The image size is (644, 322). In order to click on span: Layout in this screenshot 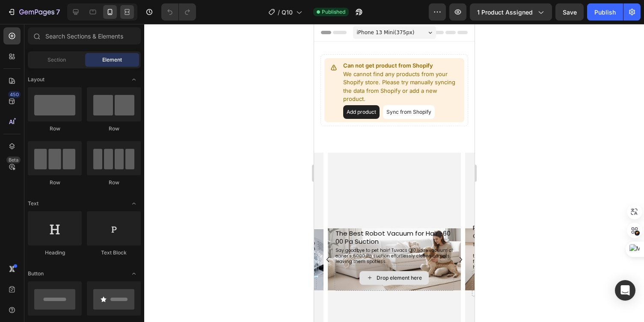, I will do `click(36, 80)`.